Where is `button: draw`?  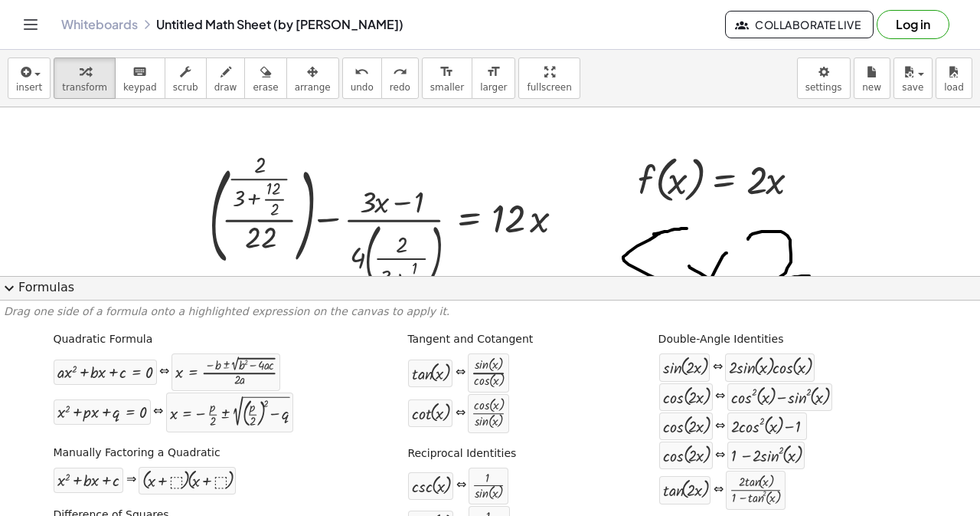
button: draw is located at coordinates (226, 78).